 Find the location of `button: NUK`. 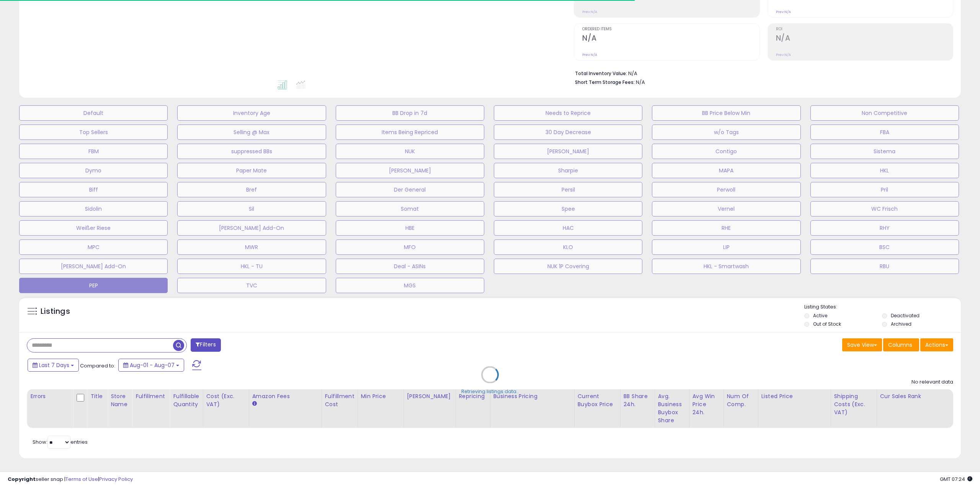

button: NUK is located at coordinates (410, 151).